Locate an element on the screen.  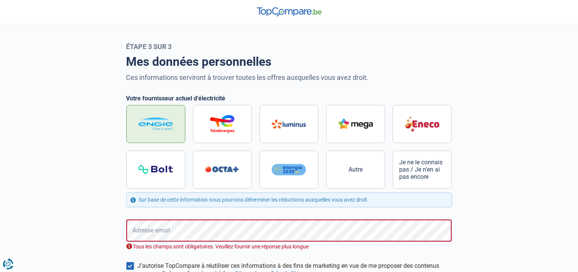
img: TopCompare.be is located at coordinates (289, 12).